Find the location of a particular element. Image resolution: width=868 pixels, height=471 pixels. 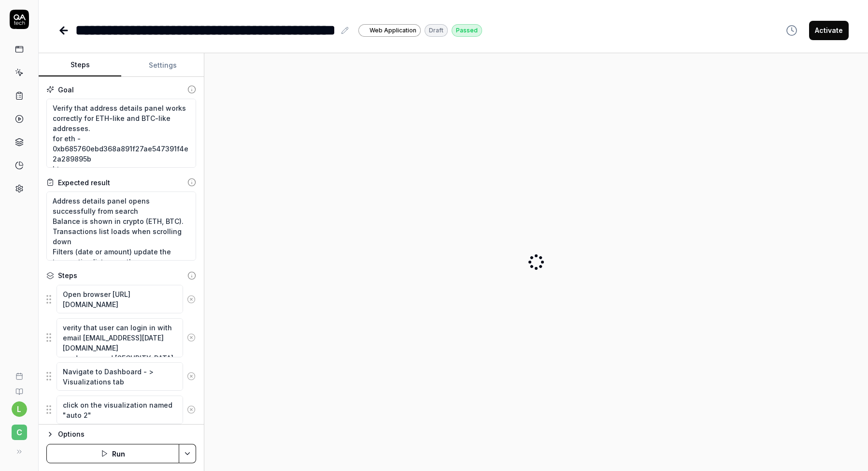

div: Options is located at coordinates (127, 434).